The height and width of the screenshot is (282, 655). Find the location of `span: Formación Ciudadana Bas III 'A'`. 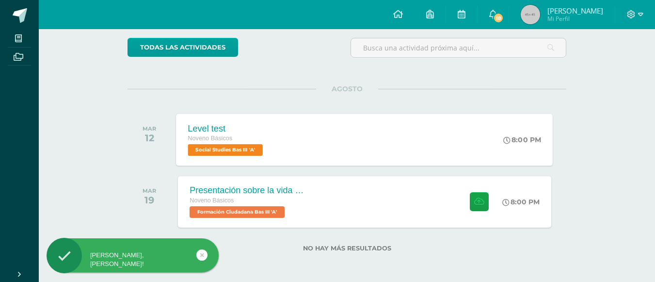

span: Formación Ciudadana Bas III 'A' is located at coordinates (237, 212).